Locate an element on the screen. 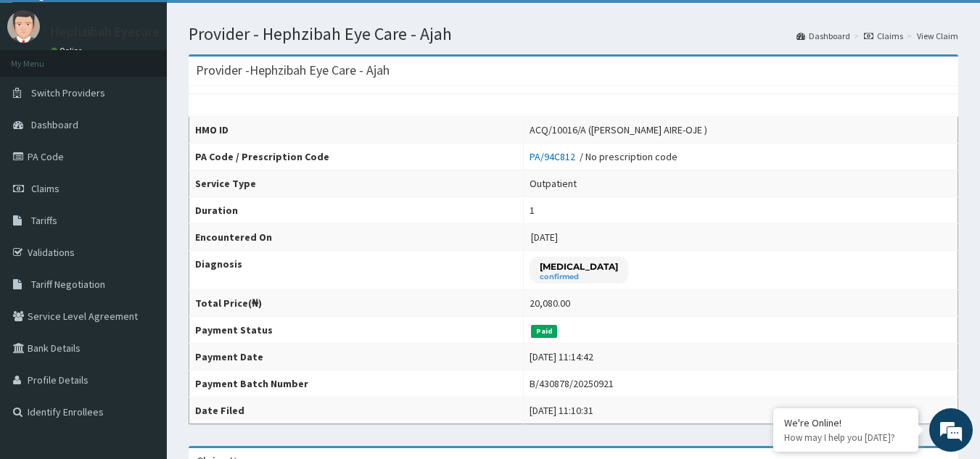  th: Payment Status is located at coordinates (356, 330).